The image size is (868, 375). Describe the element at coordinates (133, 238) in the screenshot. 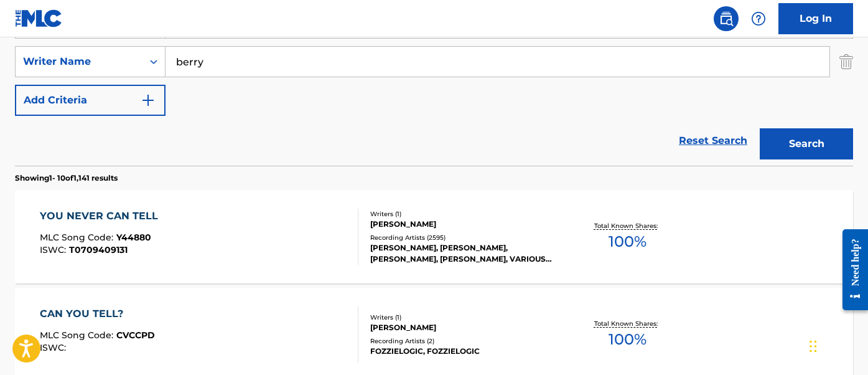

I see `span: Y44880` at that location.